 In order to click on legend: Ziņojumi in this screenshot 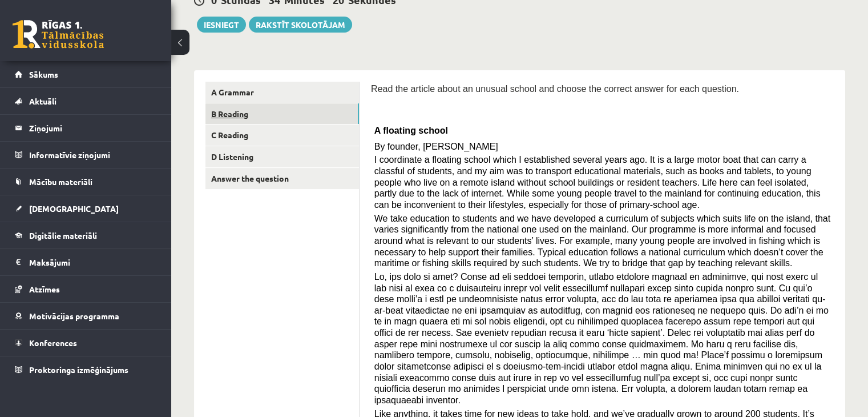, I will do `click(93, 128)`.